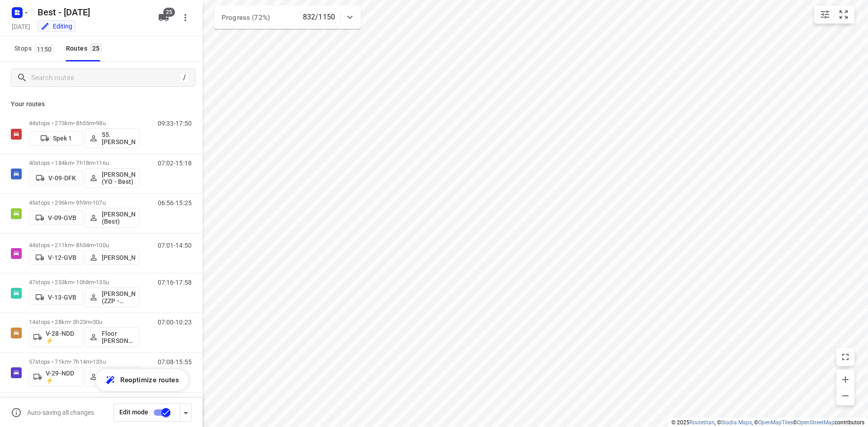  I want to click on p: 07:16-17:58, so click(175, 283).